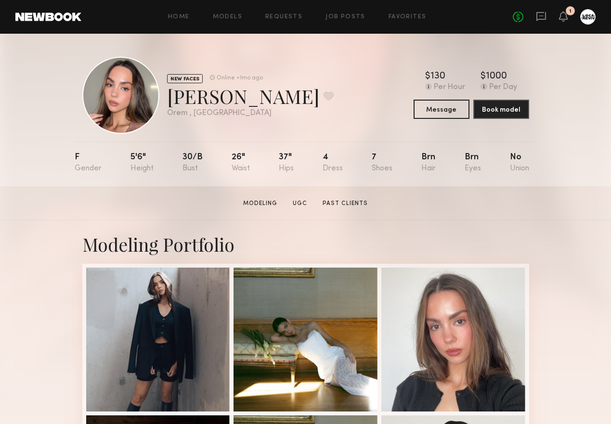  What do you see at coordinates (501, 109) in the screenshot?
I see `button: Book model` at bounding box center [501, 109].